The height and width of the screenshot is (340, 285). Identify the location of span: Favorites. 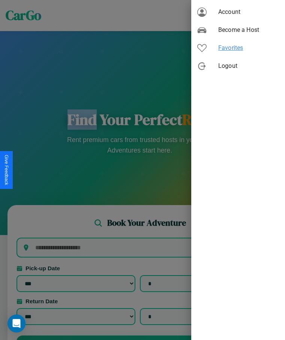
(248, 48).